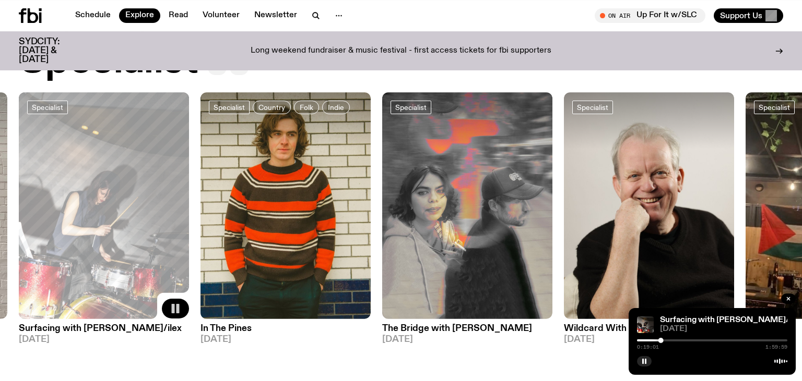  What do you see at coordinates (401, 51) in the screenshot?
I see `p: Long weekend fundraiser & music festival - first access tickets for fbi supporters` at bounding box center [401, 51].